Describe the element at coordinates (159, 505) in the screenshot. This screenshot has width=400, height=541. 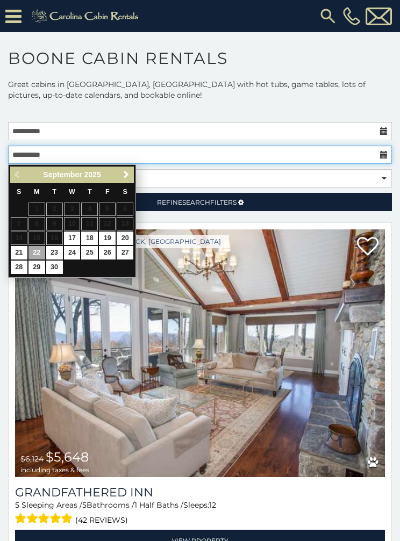
I see `span: 1 Half Baths /` at that location.